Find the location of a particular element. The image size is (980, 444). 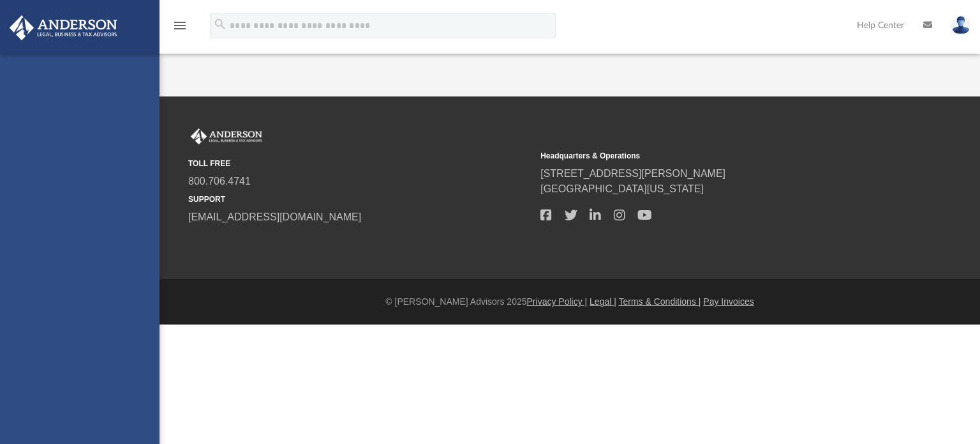

small: TOLL FREE is located at coordinates (360, 163).